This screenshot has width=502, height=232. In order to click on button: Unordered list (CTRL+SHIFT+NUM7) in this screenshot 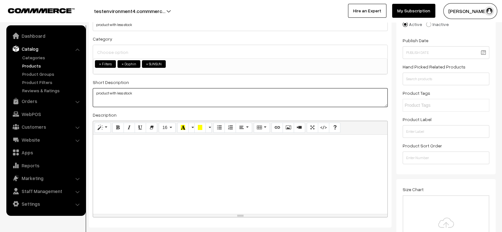, I will do `click(219, 128)`.